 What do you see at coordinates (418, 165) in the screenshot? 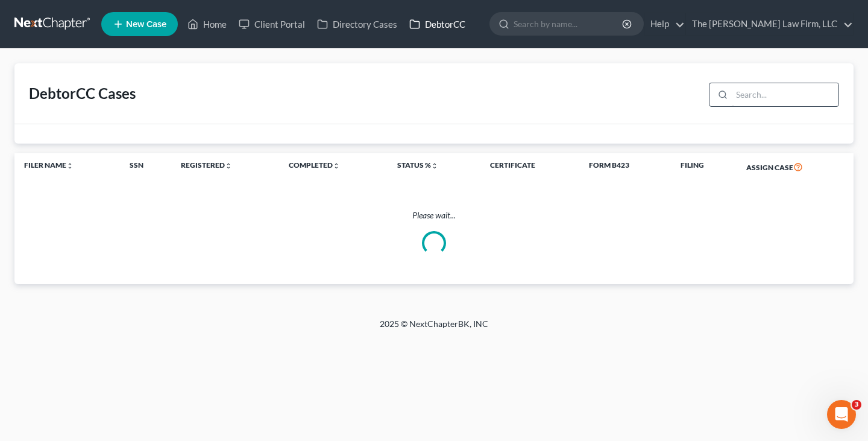
I see `a: Status %unfold_more` at bounding box center [418, 165].